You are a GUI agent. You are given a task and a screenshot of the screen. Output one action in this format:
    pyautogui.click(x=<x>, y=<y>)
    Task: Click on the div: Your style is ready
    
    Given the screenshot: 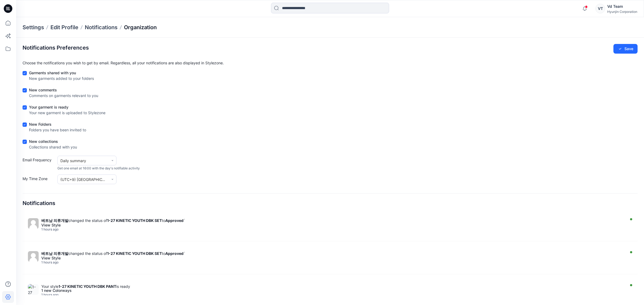 What is the action you would take?
    pyautogui.click(x=332, y=286)
    